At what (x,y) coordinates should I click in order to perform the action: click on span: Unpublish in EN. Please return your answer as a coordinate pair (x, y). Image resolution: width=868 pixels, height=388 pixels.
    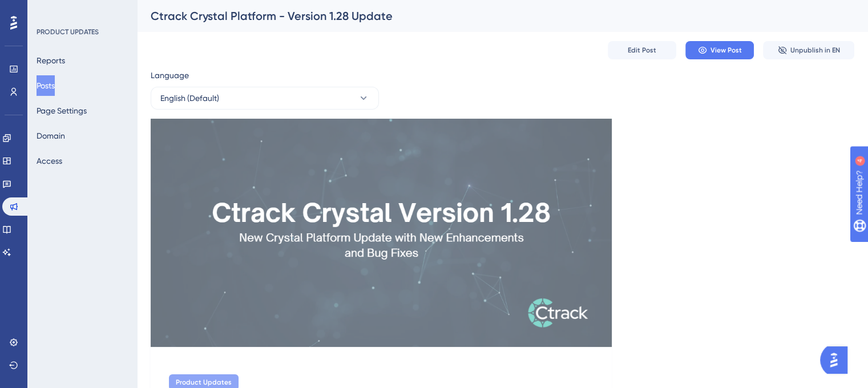
    Looking at the image, I should click on (815, 50).